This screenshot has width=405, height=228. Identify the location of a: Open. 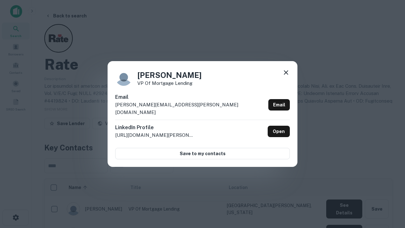
(279, 131).